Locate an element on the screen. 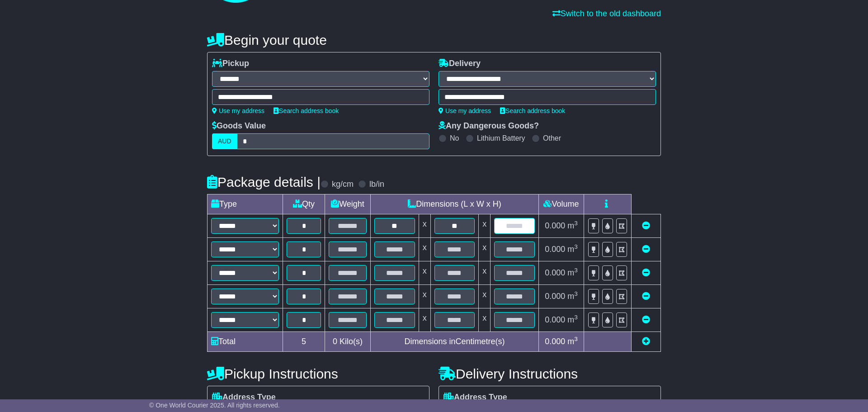 The height and width of the screenshot is (412, 868). label: lb/in is located at coordinates (376, 184).